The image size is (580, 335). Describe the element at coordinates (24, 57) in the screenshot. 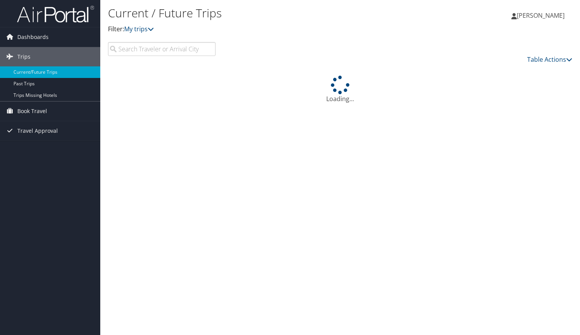

I see `span: Trips` at that location.